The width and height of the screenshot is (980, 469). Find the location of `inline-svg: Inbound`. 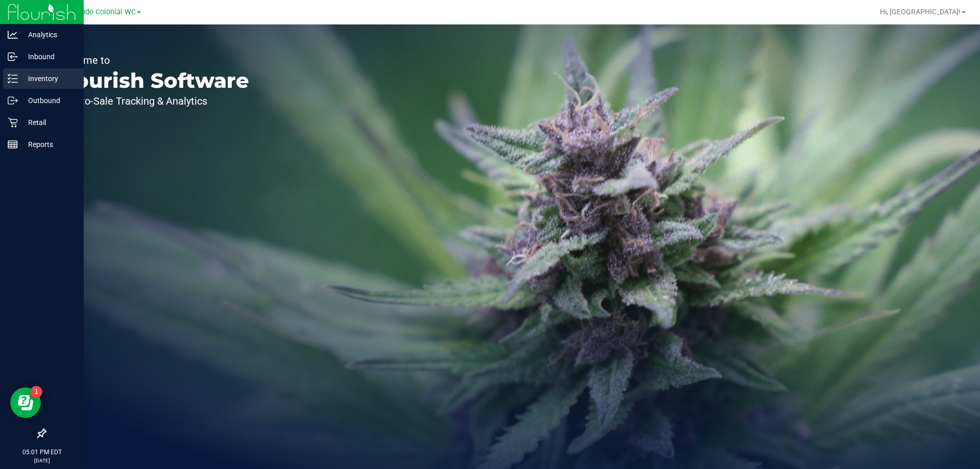

inline-svg: Inbound is located at coordinates (12, 57).